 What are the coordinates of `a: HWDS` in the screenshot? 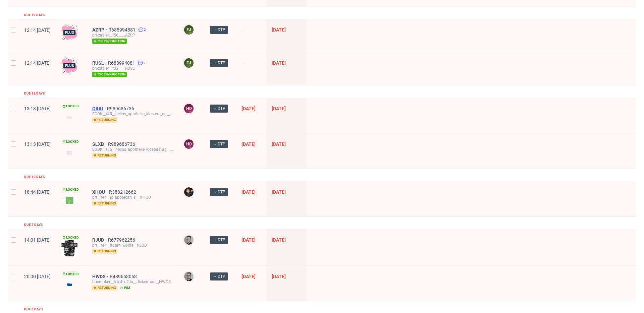 It's located at (101, 277).